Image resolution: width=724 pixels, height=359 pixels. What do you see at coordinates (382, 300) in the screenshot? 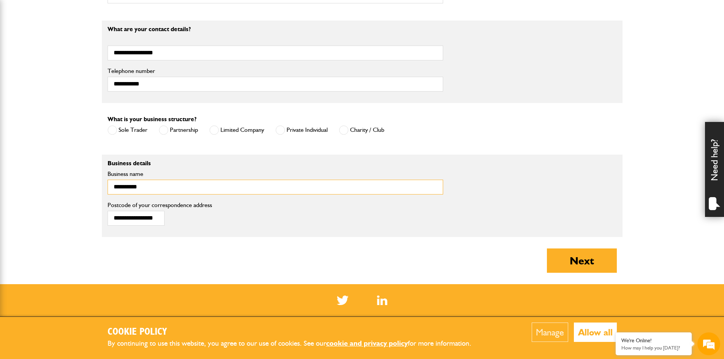
I see `a: LinkedIn` at bounding box center [382, 300].